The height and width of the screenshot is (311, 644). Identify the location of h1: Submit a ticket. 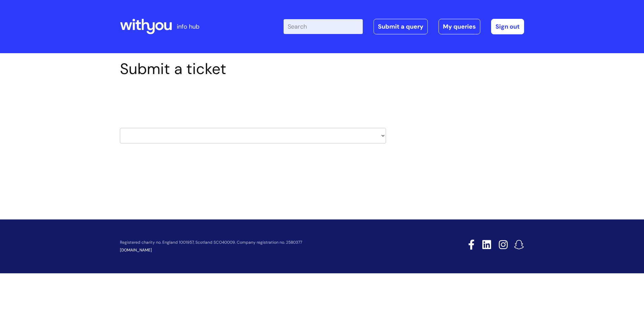
(253, 69).